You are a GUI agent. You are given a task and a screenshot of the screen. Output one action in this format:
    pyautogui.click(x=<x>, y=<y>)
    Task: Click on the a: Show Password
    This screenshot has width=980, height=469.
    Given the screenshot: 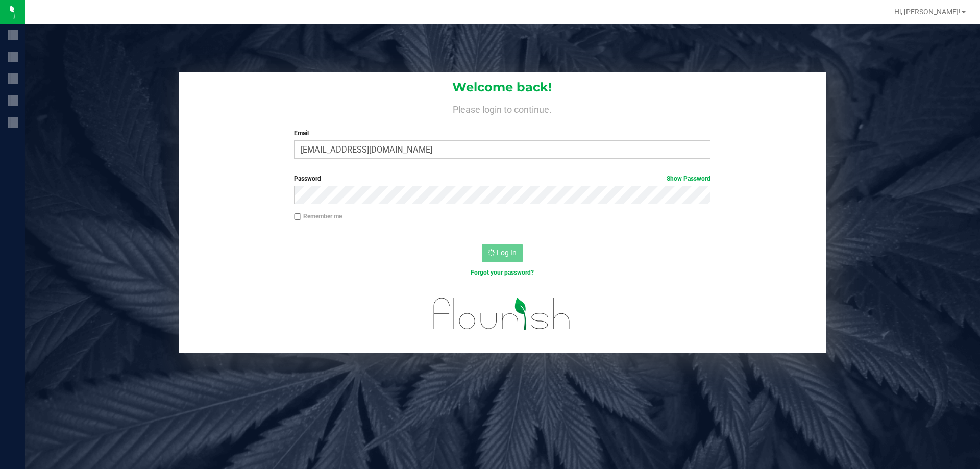 What is the action you would take?
    pyautogui.click(x=688, y=179)
    